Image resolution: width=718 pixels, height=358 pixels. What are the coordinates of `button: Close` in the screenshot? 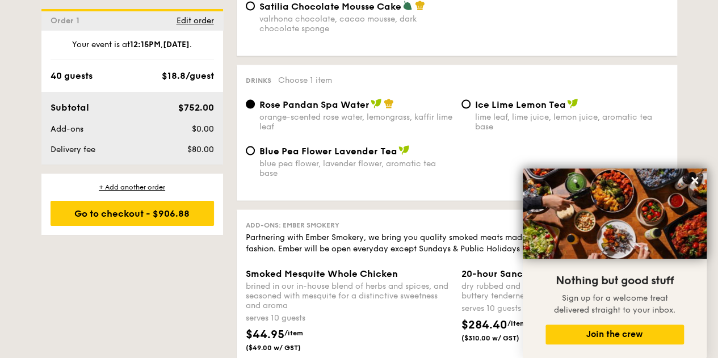 It's located at (695, 180).